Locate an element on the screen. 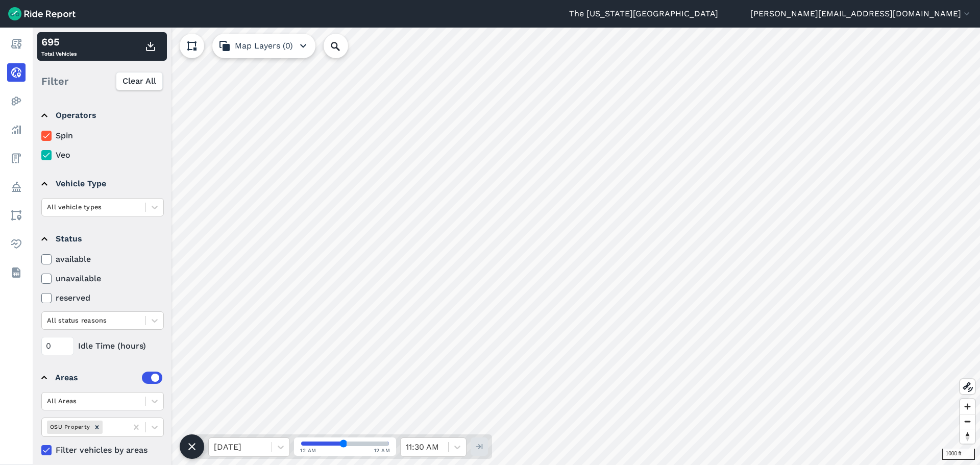 The image size is (980, 465). label: unavailable is located at coordinates (103, 278).